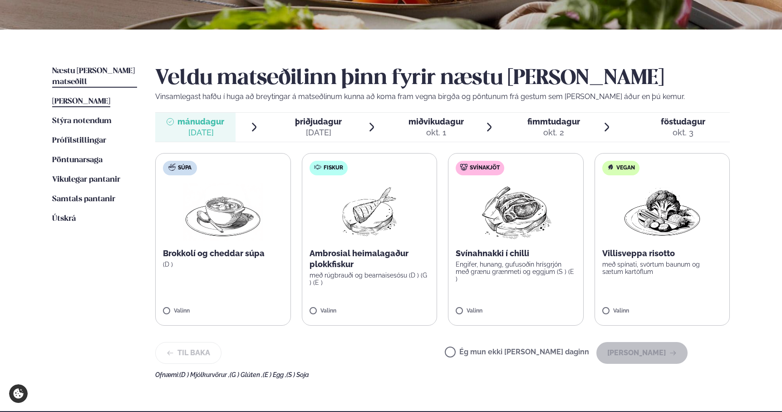 Image resolution: width=782 pixels, height=412 pixels. Describe the element at coordinates (64, 219) in the screenshot. I see `a: Útskrá` at that location.